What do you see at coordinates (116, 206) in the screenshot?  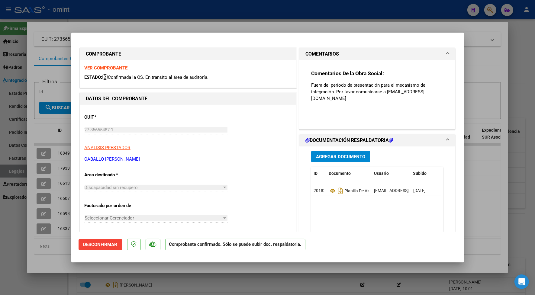 I see `p: Facturado por orden de` at bounding box center [116, 206].